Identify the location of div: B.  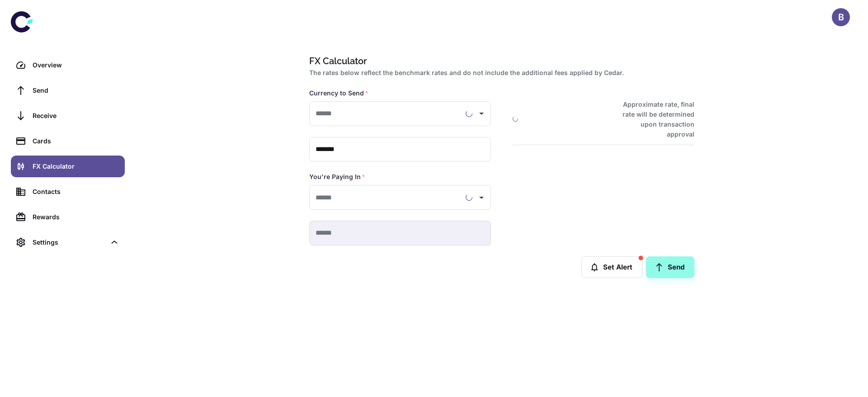
(841, 17).